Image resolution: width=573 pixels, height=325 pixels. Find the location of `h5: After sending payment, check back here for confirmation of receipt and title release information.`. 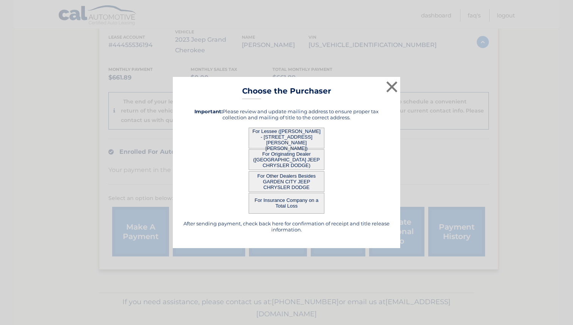

h5: After sending payment, check back here for confirmation of receipt and title release information. is located at coordinates (286, 226).